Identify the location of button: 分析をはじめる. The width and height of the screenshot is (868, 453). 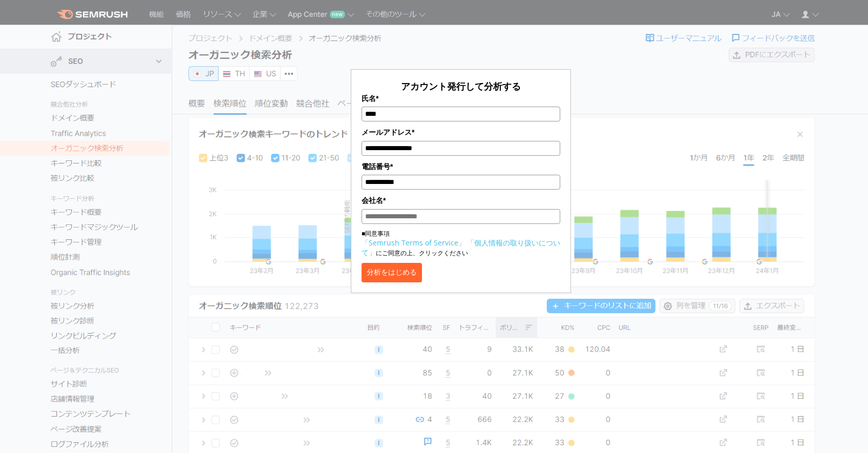
(392, 273).